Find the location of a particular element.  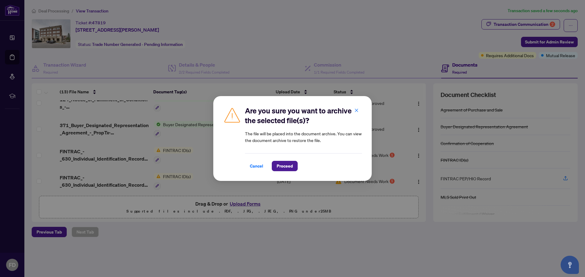

h2: Are you sure you want to archive the selected file(s)? is located at coordinates (303, 116).